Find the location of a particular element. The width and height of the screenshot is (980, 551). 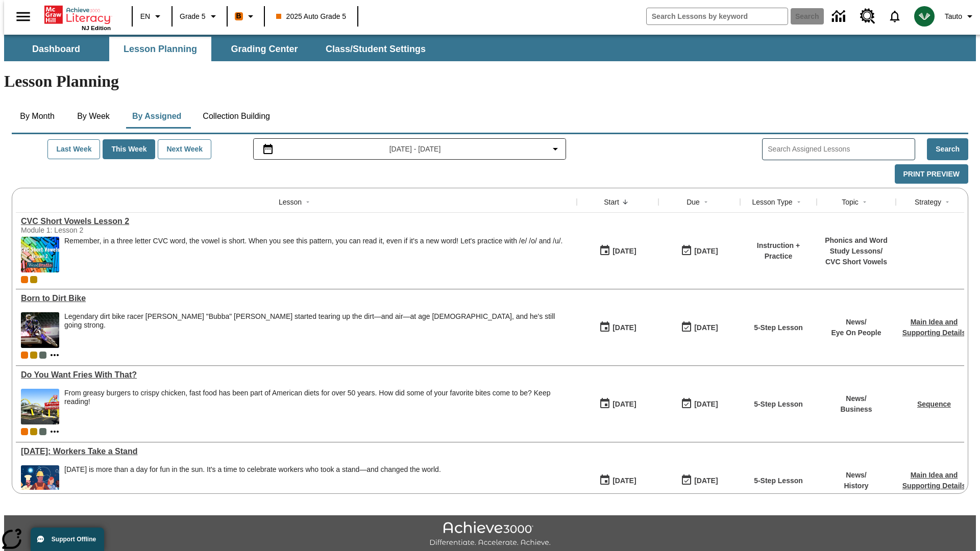

span: Remember, in a three letter CVC word, the vowel is short. When you see this pattern, you can read... is located at coordinates (313, 255).